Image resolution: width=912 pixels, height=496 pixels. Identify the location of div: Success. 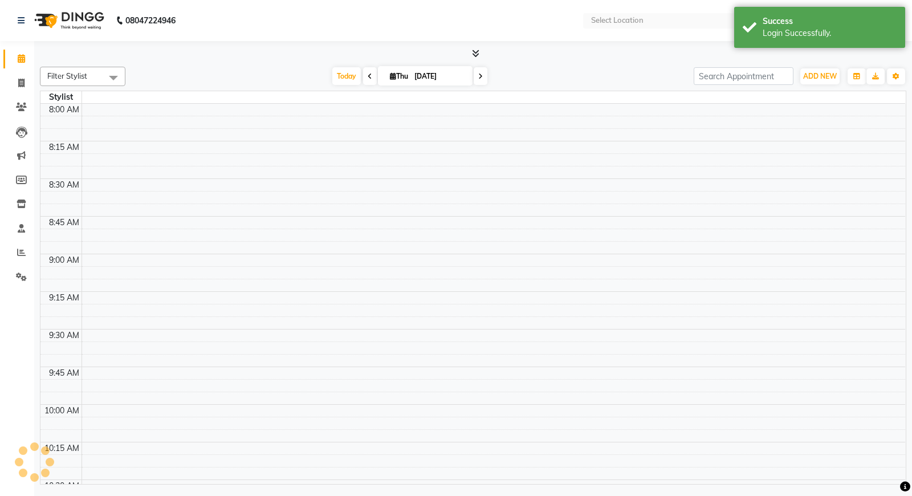
(829, 21).